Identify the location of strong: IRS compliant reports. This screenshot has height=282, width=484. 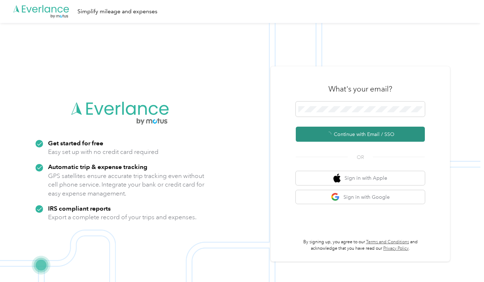
(79, 208).